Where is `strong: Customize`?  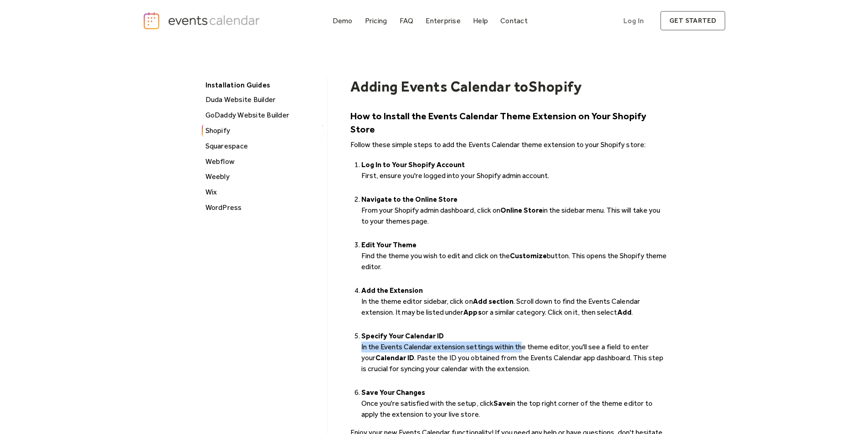 strong: Customize is located at coordinates (528, 256).